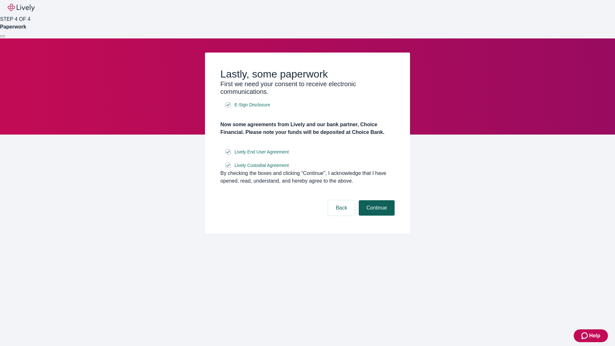  I want to click on h3: First we need your consent to receive electronic communications., so click(308, 88).